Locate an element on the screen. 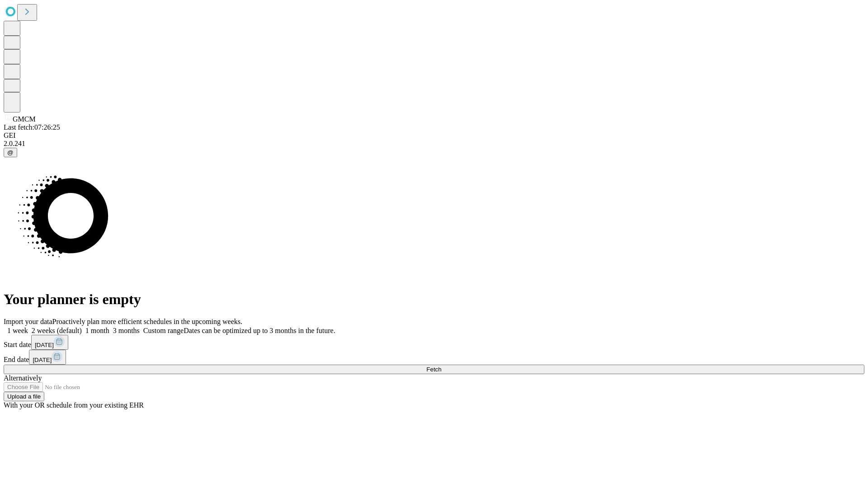 The width and height of the screenshot is (868, 488). span: Custom range is located at coordinates (163, 330).